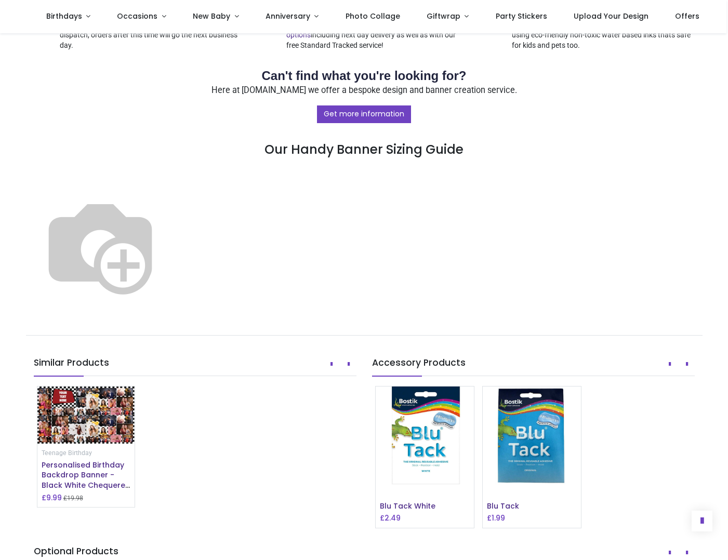 The width and height of the screenshot is (728, 560). Describe the element at coordinates (532, 435) in the screenshot. I see `img: Blu Tack` at that location.